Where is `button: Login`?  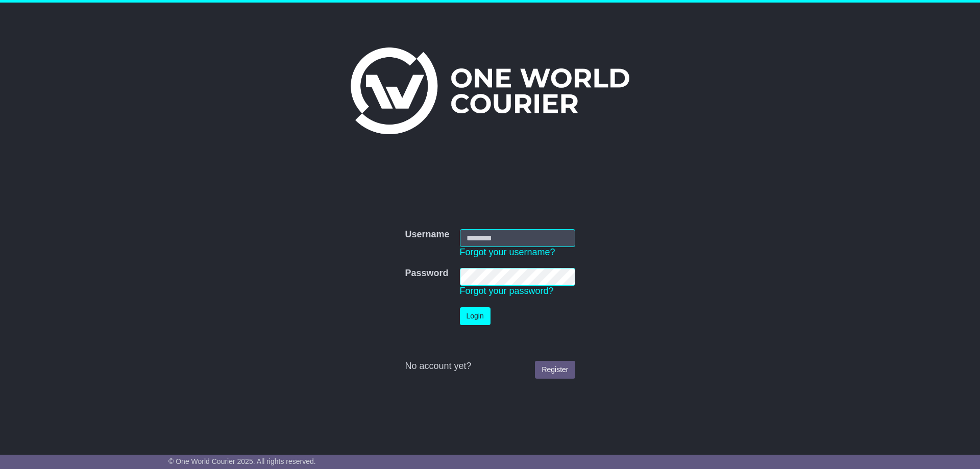
button: Login is located at coordinates (475, 316).